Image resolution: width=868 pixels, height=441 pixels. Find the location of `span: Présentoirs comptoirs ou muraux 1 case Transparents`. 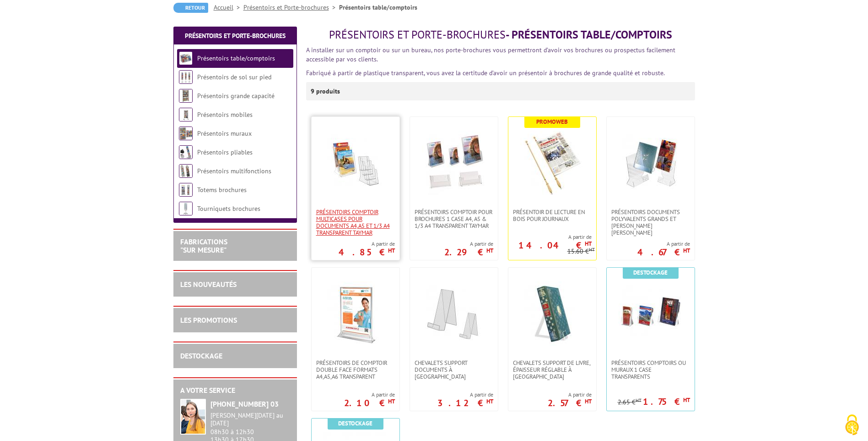

span: Présentoirs comptoirs ou muraux 1 case Transparents is located at coordinates (651, 369).